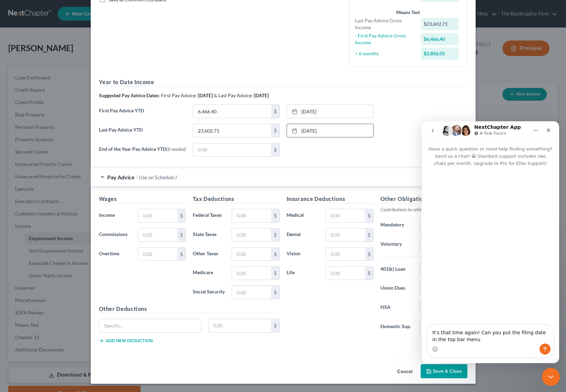  Describe the element at coordinates (440, 53) in the screenshot. I see `div: $2,856.05` at that location.